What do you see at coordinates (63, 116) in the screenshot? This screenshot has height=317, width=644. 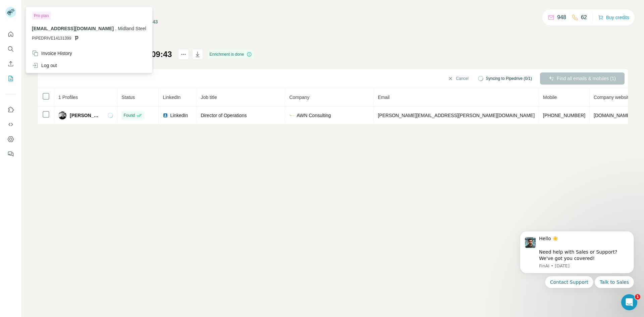 I see `img: Avatar` at bounding box center [63, 116].